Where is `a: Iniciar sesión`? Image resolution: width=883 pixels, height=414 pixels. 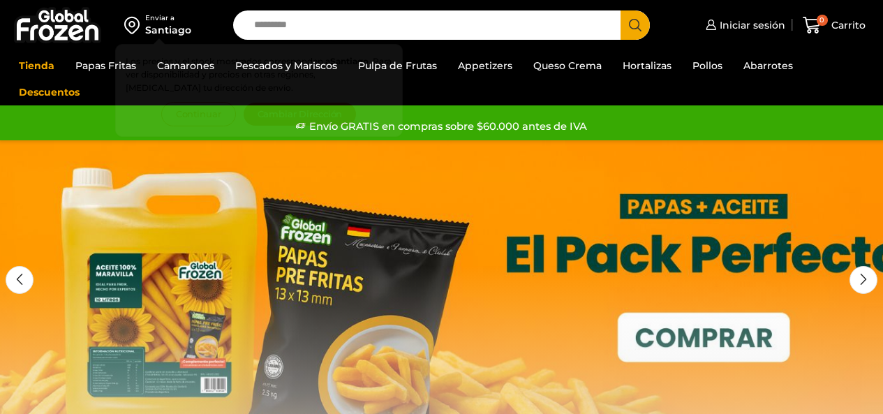
a: Iniciar sesión is located at coordinates (743, 25).